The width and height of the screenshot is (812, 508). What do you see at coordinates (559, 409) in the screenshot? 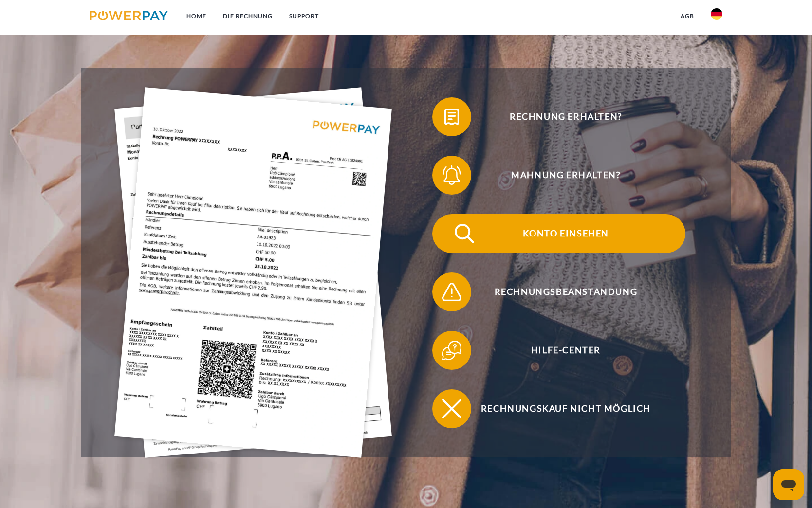
I see `a: Rechnungskauf nicht möglich` at bounding box center [559, 409].